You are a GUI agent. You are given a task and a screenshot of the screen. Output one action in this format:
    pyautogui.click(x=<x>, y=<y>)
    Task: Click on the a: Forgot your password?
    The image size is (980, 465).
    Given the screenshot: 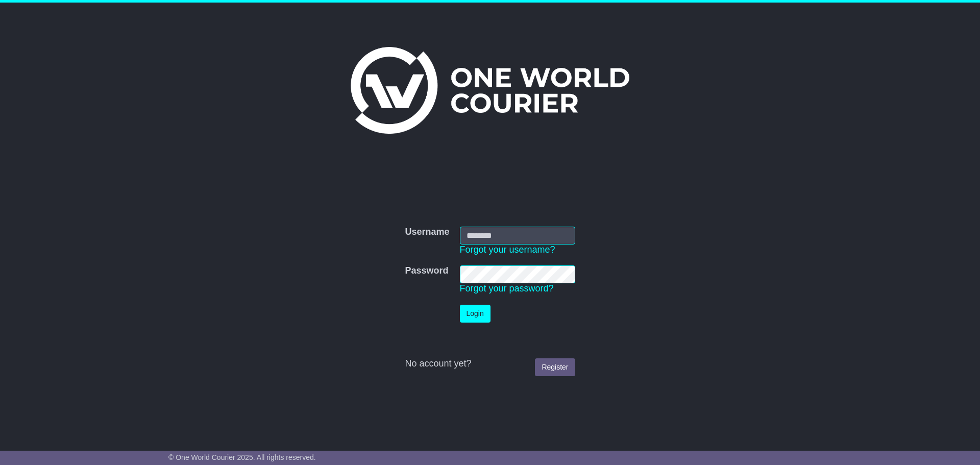 What is the action you would take?
    pyautogui.click(x=507, y=288)
    